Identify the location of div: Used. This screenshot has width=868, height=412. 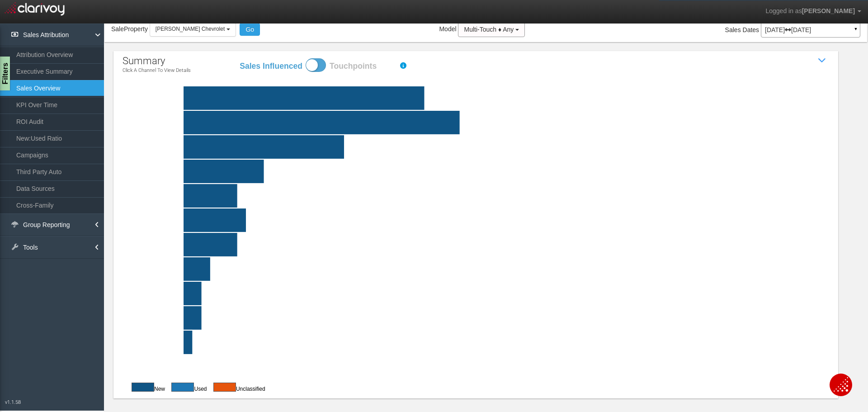
(187, 387).